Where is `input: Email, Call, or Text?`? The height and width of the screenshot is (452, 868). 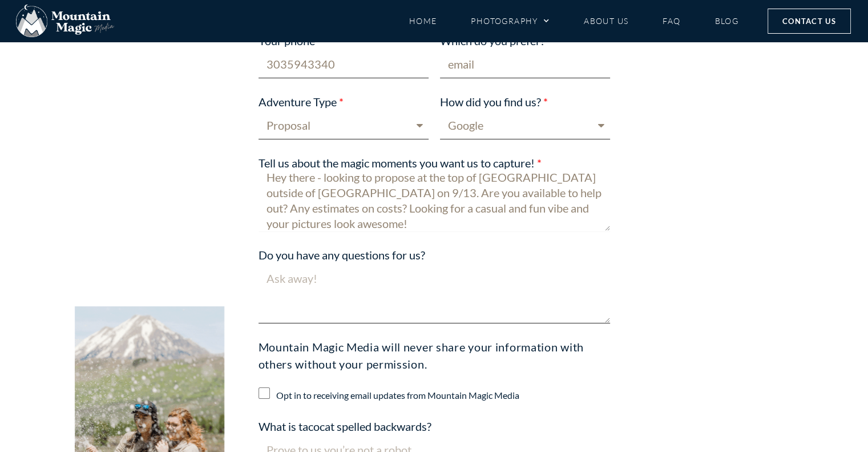 input: Email, Call, or Text? is located at coordinates (525, 65).